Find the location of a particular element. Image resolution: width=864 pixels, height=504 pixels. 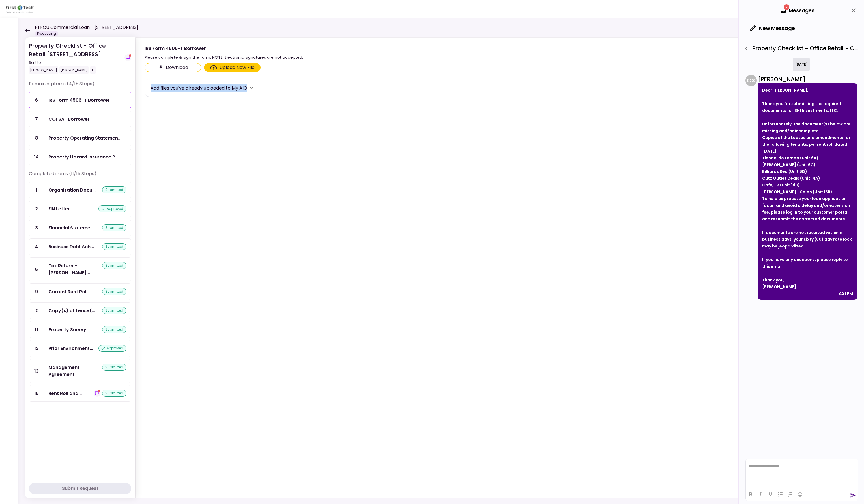

div: COFSA- Borrower is located at coordinates (69, 119).